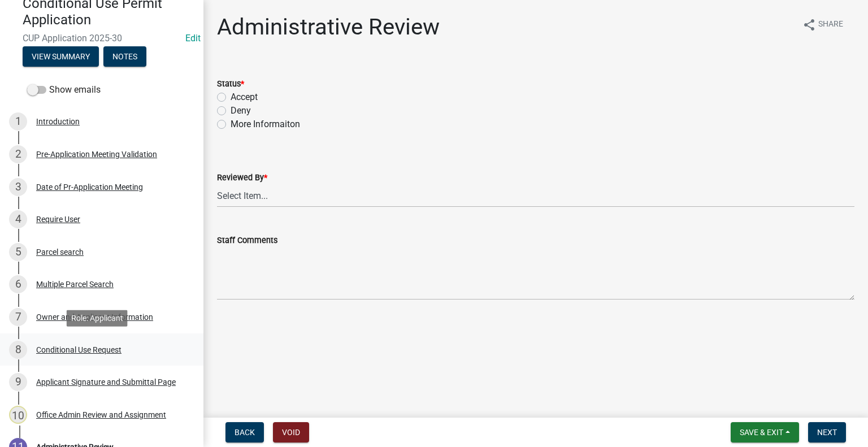  I want to click on div: 7, so click(18, 317).